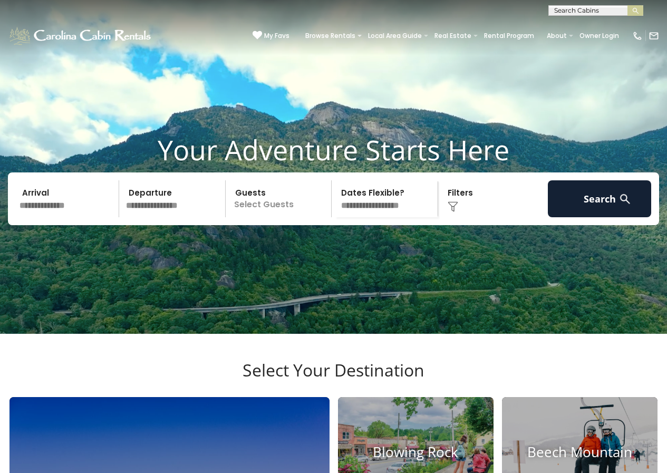  I want to click on img: filter--v1.png, so click(453, 207).